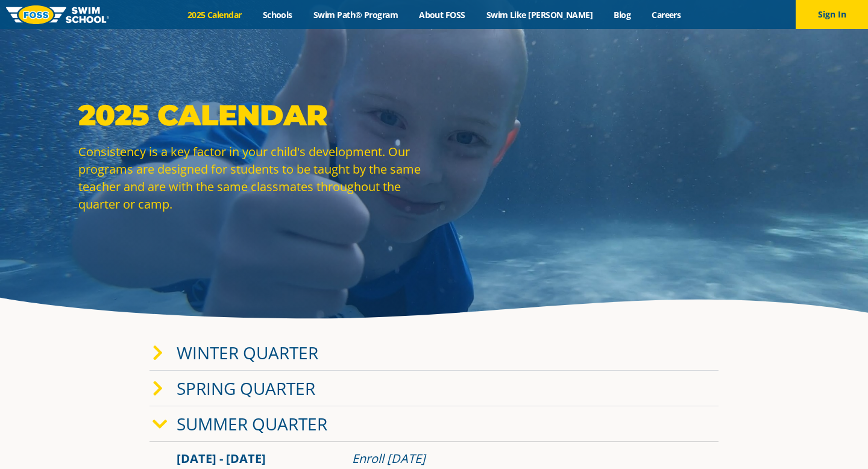 This screenshot has height=469, width=868. Describe the element at coordinates (253, 178) in the screenshot. I see `p: Consistency is a key factor in your child's development. Our programs are designed for students t...` at that location.